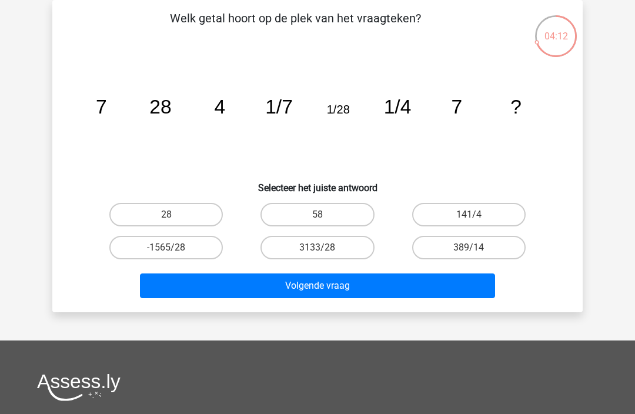 The width and height of the screenshot is (635, 414). I want to click on div: 04:12, so click(556, 29).